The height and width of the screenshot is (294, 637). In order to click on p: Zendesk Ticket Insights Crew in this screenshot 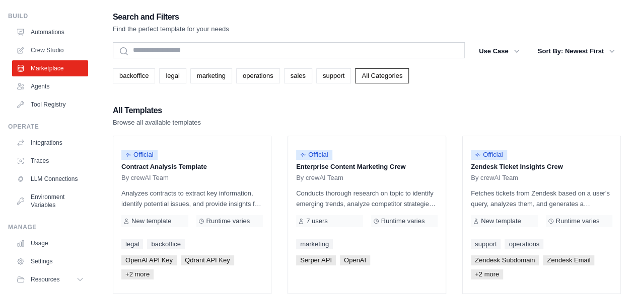, I will do `click(541, 167)`.